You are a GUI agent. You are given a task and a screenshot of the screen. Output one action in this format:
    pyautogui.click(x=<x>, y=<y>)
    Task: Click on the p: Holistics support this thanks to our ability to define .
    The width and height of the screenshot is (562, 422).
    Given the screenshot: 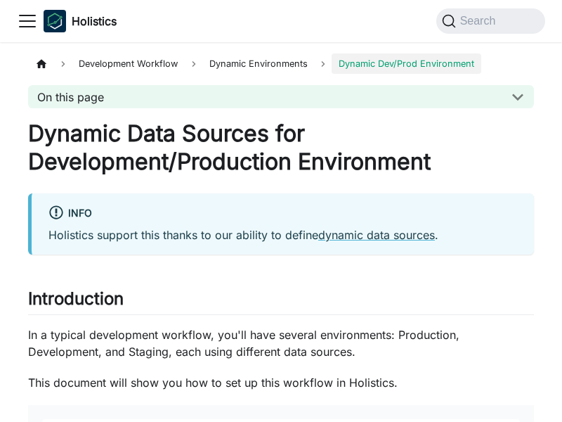 What is the action you would take?
    pyautogui.click(x=283, y=235)
    